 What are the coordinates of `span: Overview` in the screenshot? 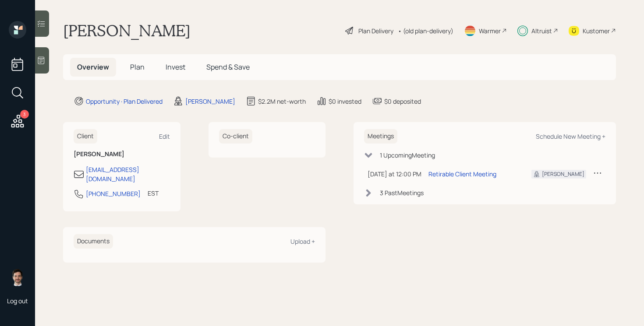 It's located at (93, 67).